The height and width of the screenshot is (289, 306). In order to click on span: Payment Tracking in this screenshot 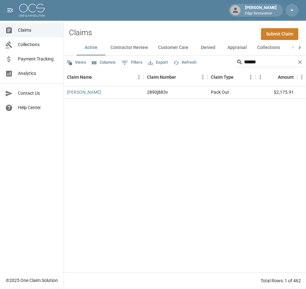, I will do `click(38, 59)`.